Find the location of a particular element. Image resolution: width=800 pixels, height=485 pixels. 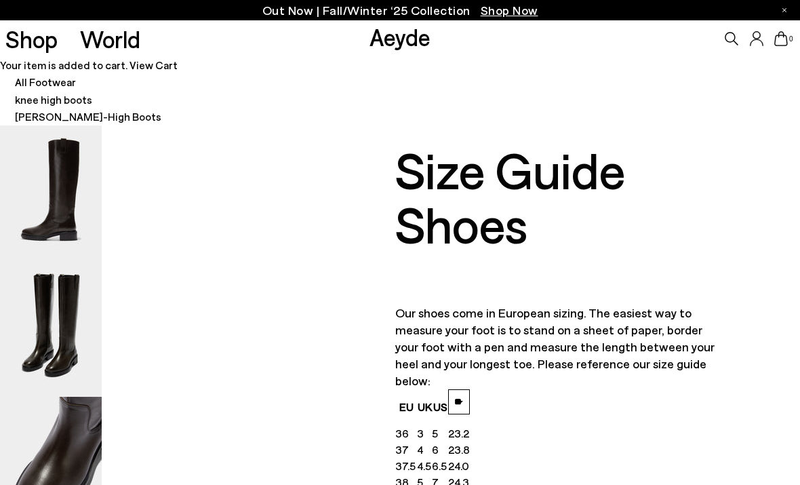

td: 4.5 is located at coordinates (425, 466).